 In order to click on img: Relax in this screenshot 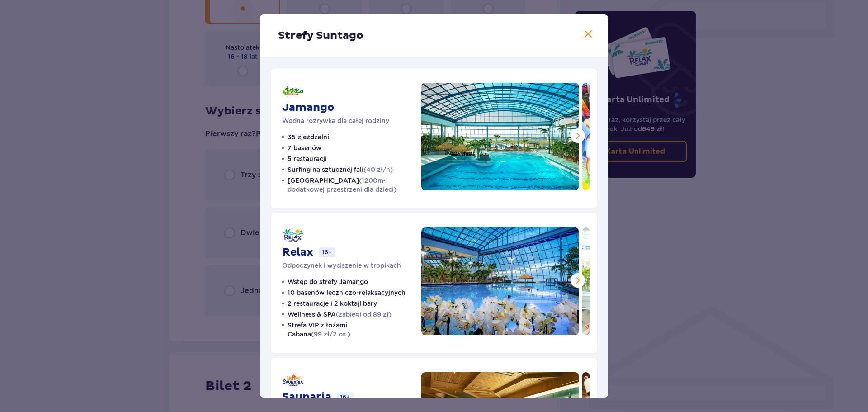, I will do `click(500, 282)`.